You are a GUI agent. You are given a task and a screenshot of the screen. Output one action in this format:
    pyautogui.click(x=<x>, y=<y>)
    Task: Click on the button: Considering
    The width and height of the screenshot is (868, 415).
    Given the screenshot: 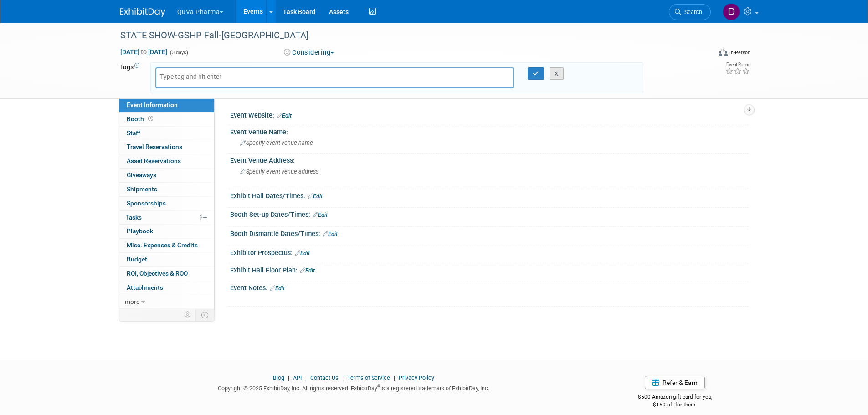 What is the action you would take?
    pyautogui.click(x=309, y=52)
    